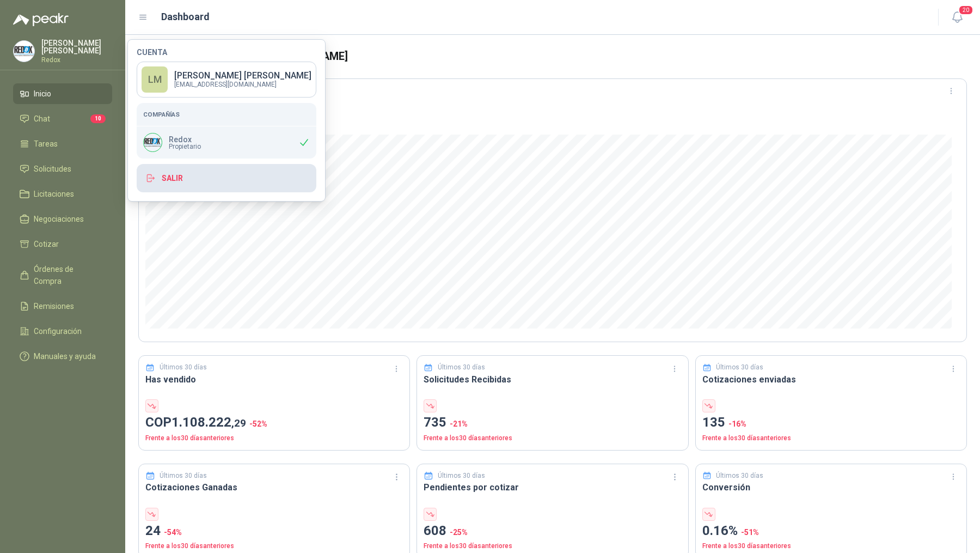 The width and height of the screenshot is (980, 553). Describe the element at coordinates (154, 79) in the screenshot. I see `div: LM` at that location.